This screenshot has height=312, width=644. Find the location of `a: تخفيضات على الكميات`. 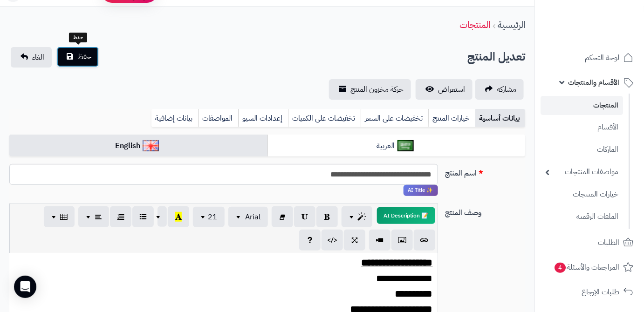

a: تخفيضات على الكميات is located at coordinates (324, 118).